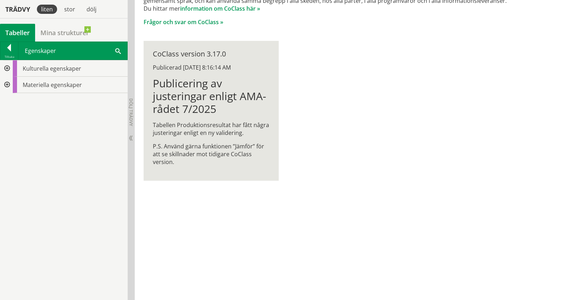  Describe the element at coordinates (70, 9) in the screenshot. I see `div: stor` at that location.